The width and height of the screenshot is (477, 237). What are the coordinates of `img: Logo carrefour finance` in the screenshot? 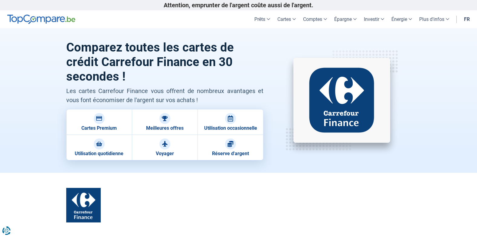 It's located at (84, 205).